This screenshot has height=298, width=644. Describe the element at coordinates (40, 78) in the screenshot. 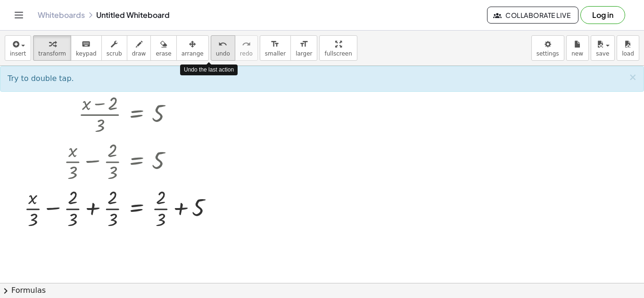

I see `span: Try to double tap.` at that location.